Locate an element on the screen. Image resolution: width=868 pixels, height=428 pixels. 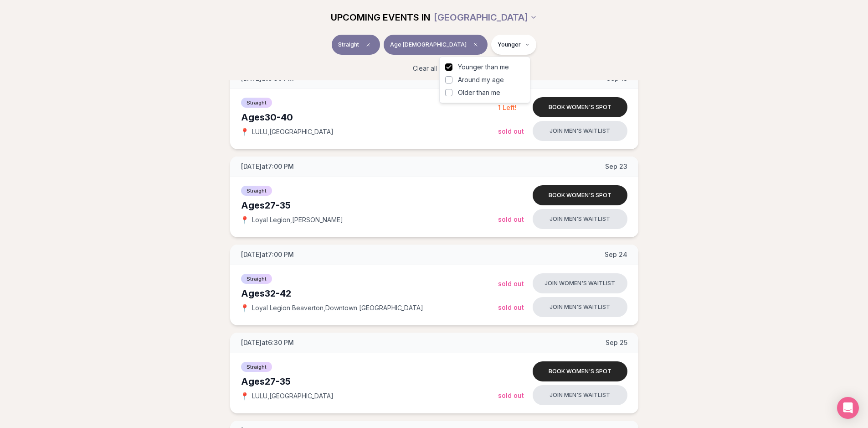
span: Younger is located at coordinates (509, 44).